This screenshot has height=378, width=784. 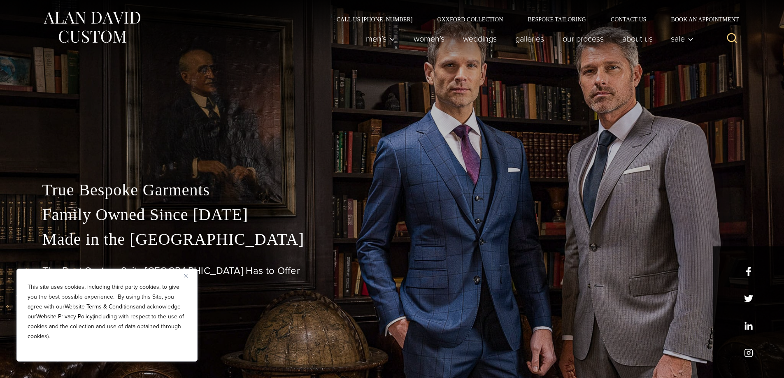 What do you see at coordinates (189, 276) in the screenshot?
I see `button: Close` at bounding box center [189, 276].